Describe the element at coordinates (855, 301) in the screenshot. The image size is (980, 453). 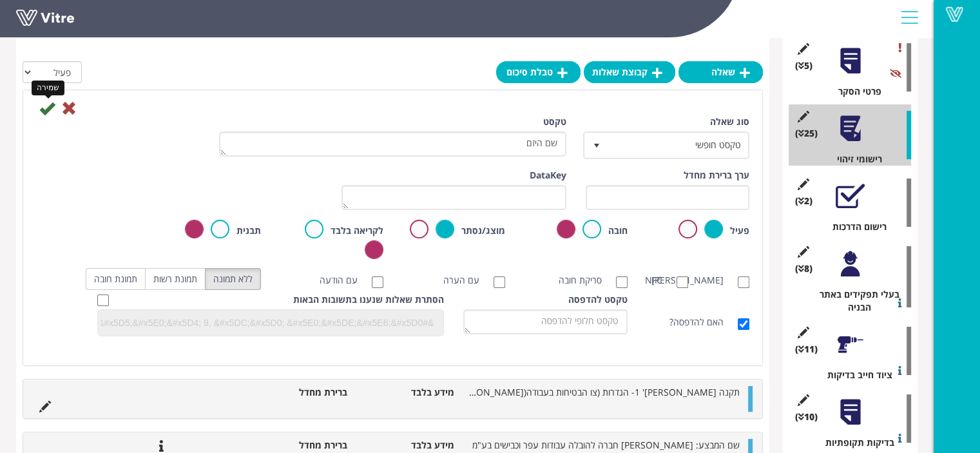
I see `div: בעלי תפקידים באתר הבניה` at that location.